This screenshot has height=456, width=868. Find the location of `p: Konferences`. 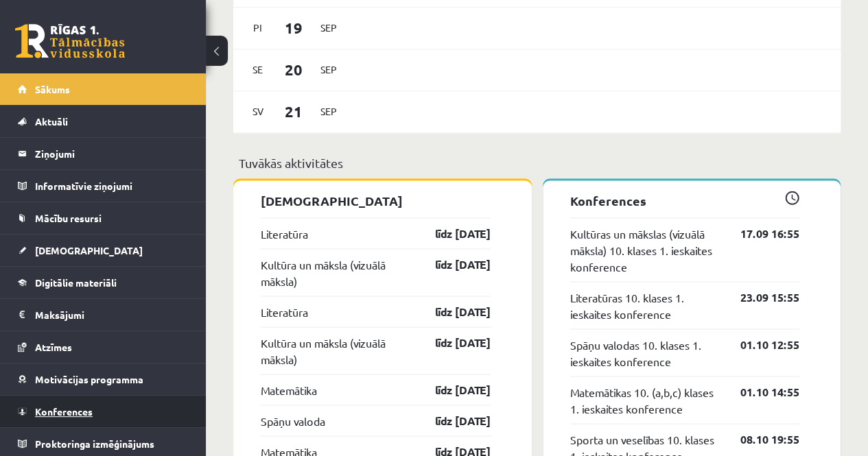

p: Konferences is located at coordinates (685, 200).